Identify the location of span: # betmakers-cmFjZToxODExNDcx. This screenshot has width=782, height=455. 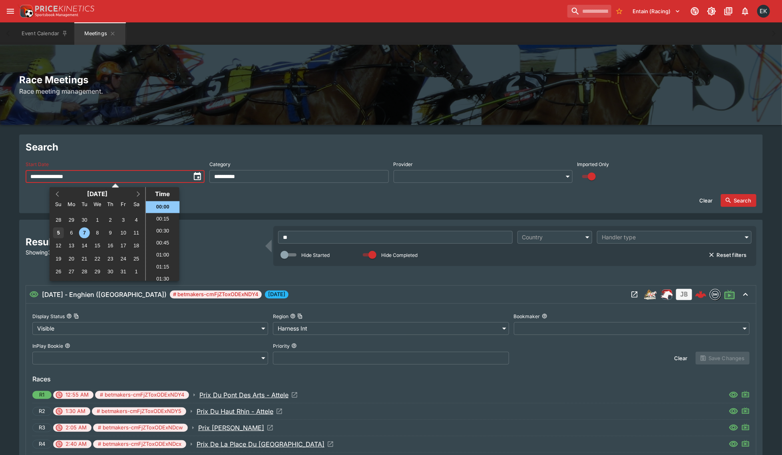
(140, 444).